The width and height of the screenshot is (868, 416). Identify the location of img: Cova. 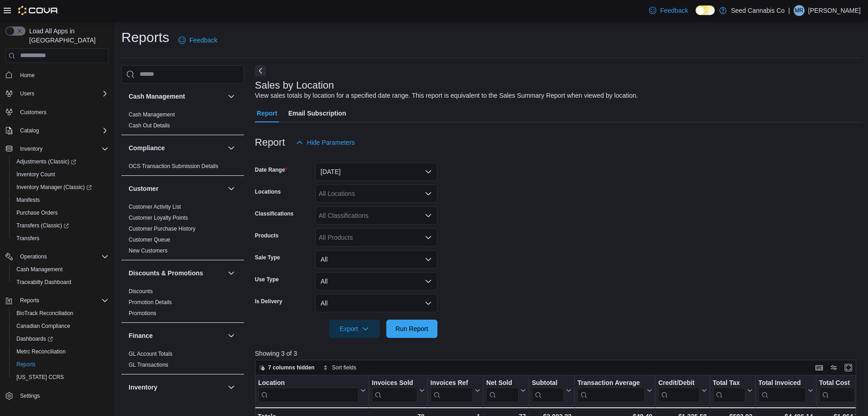
(38, 10).